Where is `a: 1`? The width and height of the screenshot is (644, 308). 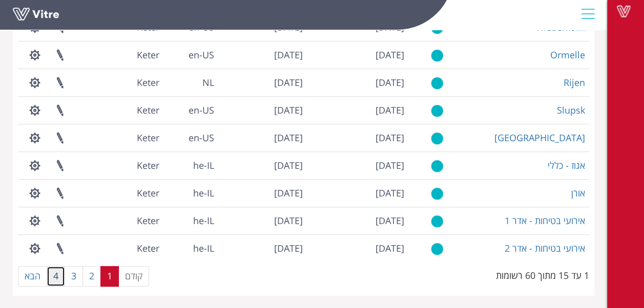 a: 1 is located at coordinates (109, 276).